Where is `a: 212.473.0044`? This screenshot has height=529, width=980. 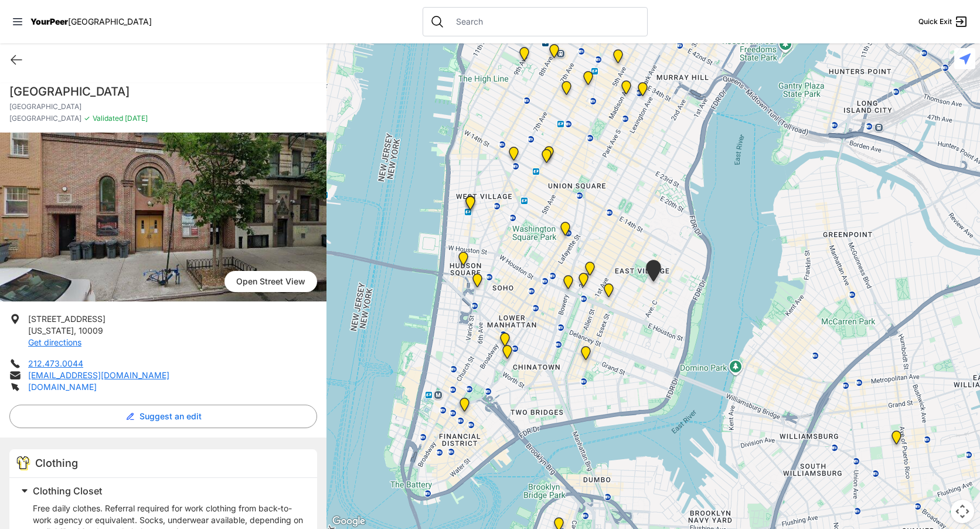
a: 212.473.0044 is located at coordinates (56, 363).